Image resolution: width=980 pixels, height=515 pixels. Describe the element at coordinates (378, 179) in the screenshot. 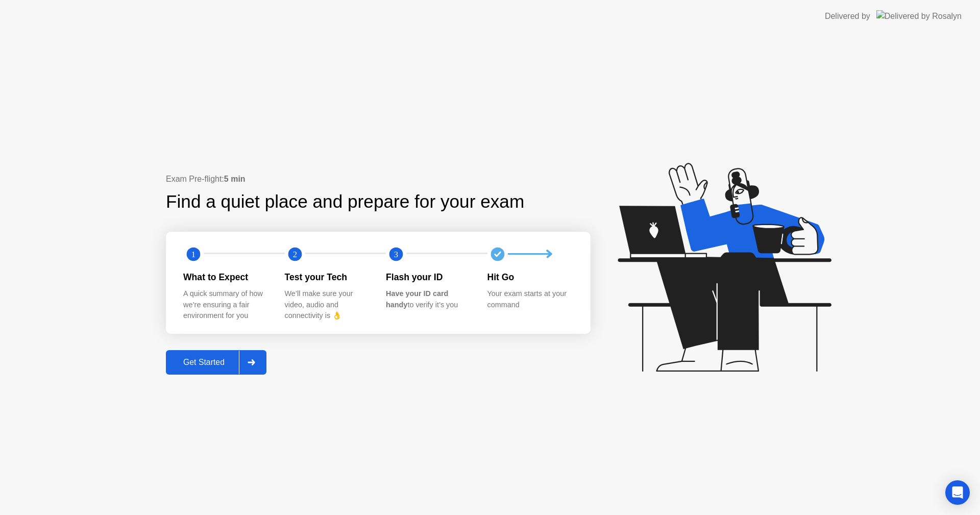

I see `div: Exam Pre-flight:` at that location.